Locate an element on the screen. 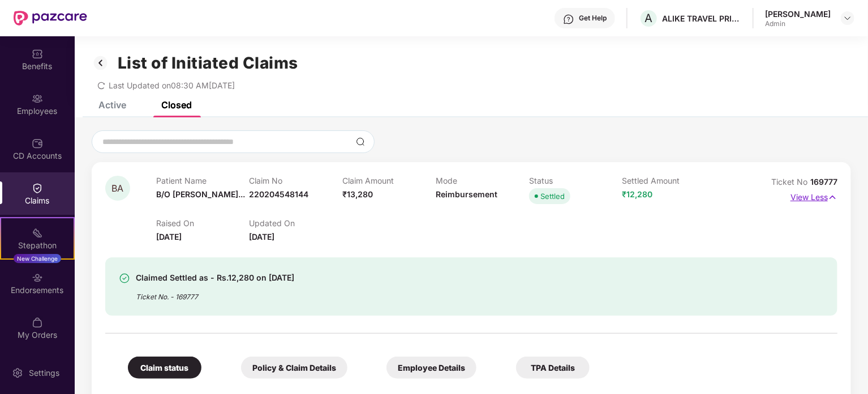 The image size is (868, 394). img: New Pazcare Logo is located at coordinates (51, 18).